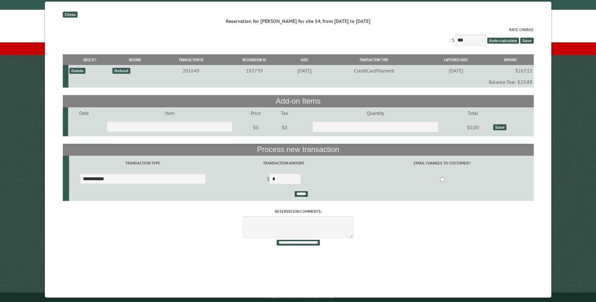  I want to click on span: Auto-calculate, so click(503, 41).